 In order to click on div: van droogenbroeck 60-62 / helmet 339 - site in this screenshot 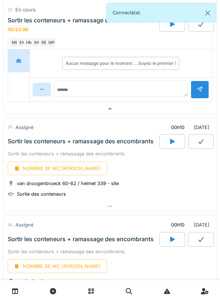, I will do `click(68, 183)`.